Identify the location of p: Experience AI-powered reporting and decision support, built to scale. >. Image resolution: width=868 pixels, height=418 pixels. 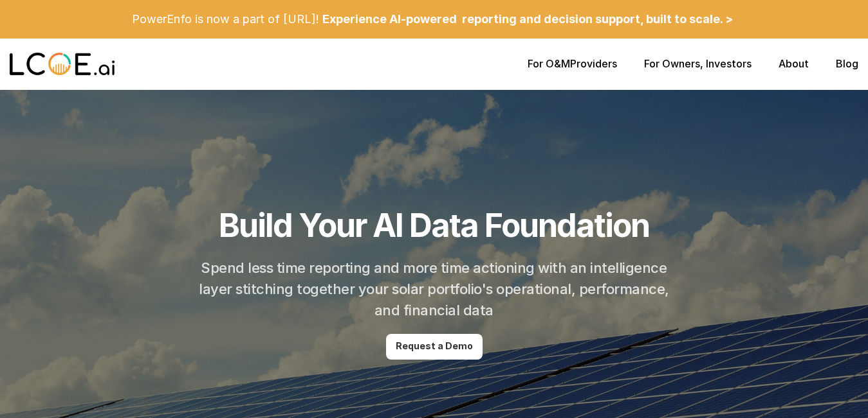
(527, 20).